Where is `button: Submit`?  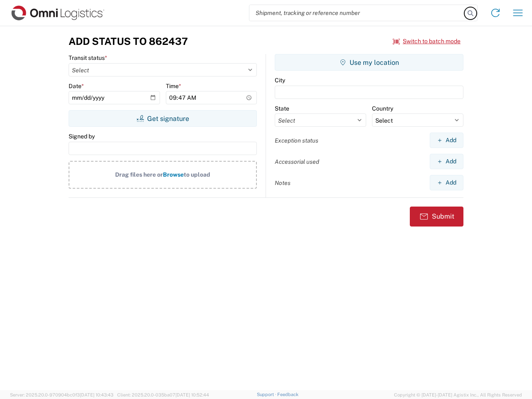
button: Submit is located at coordinates (436, 217).